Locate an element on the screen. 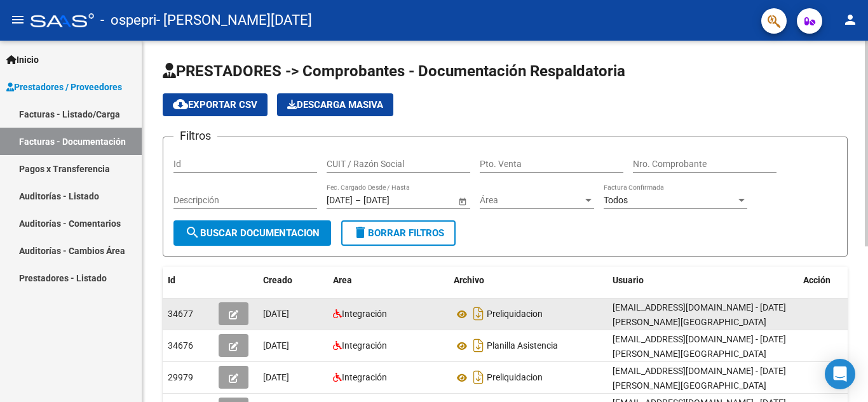 This screenshot has height=402, width=868. span: 34677 is located at coordinates (181, 314).